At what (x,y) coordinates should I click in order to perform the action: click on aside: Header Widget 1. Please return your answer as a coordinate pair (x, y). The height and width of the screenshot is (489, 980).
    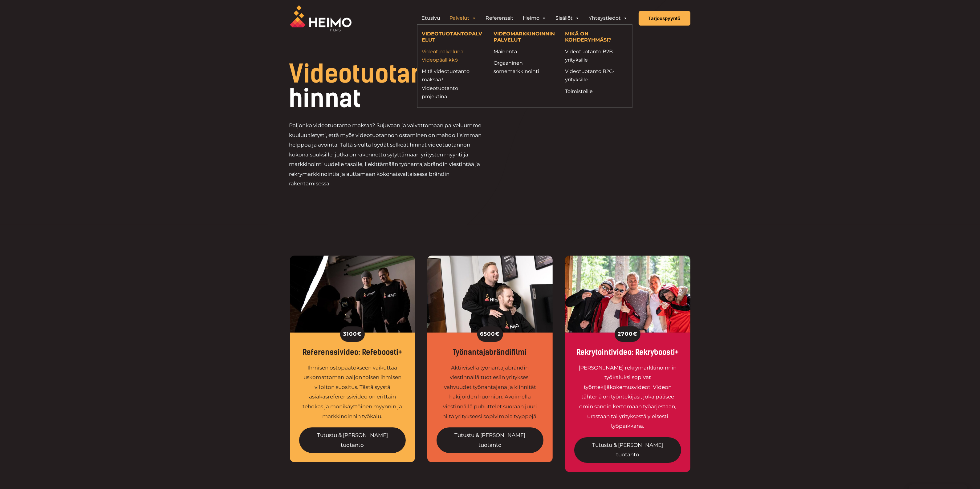
    Looking at the image, I should click on (525, 18).